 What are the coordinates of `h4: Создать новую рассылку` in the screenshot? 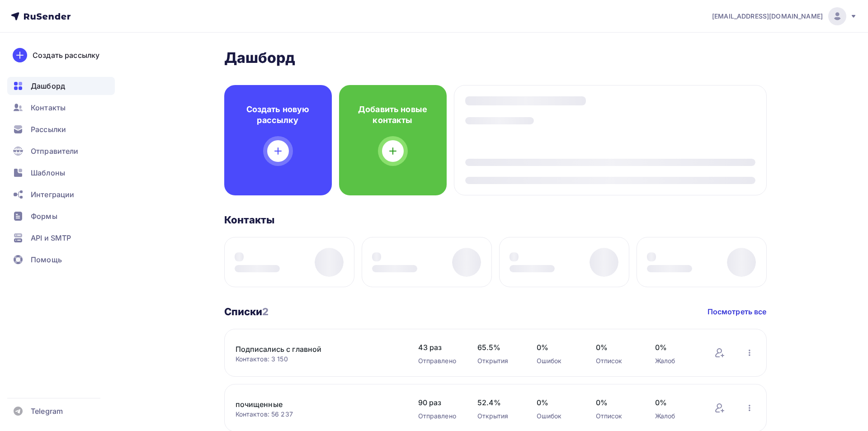 It's located at (278, 115).